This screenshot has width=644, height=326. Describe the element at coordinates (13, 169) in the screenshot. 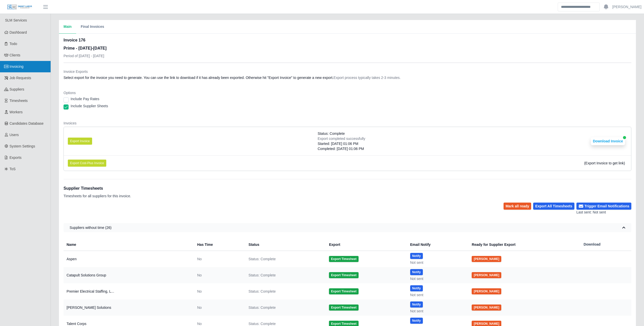

I see `span: ToS` at that location.